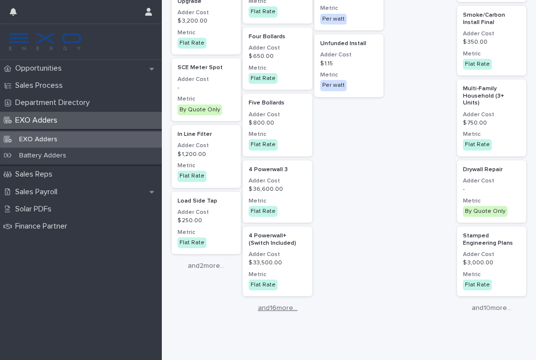 This screenshot has width=536, height=360. I want to click on p: SCE Meter Spot, so click(206, 68).